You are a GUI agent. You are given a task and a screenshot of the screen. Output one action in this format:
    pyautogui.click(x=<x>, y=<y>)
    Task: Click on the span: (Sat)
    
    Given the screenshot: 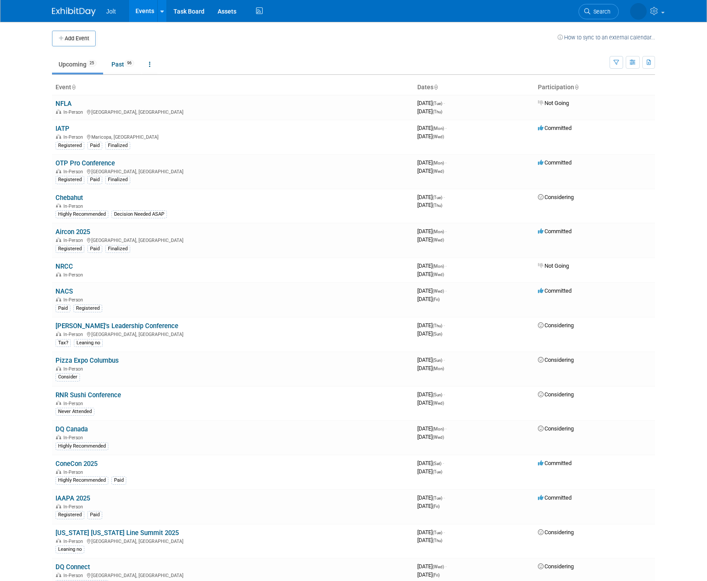 What is the action you would take?
    pyautogui.click(x=437, y=463)
    